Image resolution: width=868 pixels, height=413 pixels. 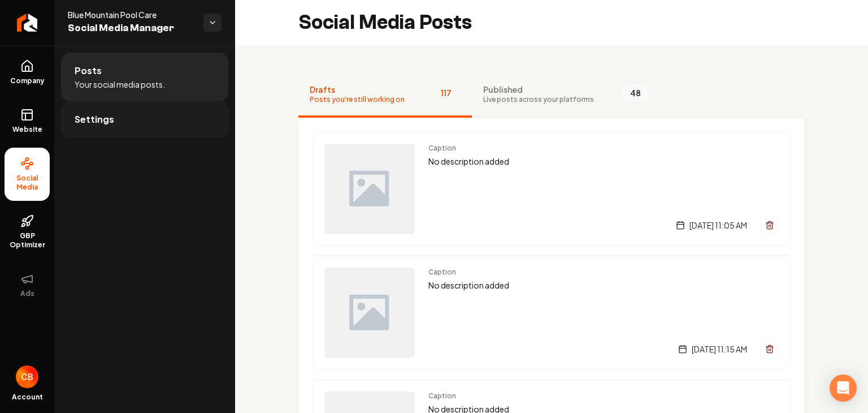 I want to click on div: Open Intercom Messenger, so click(x=843, y=388).